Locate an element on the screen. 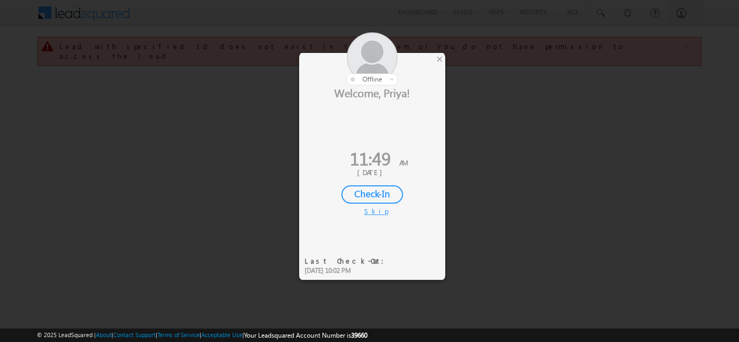  span: Your Leadsquared Account Number is is located at coordinates (306, 335).